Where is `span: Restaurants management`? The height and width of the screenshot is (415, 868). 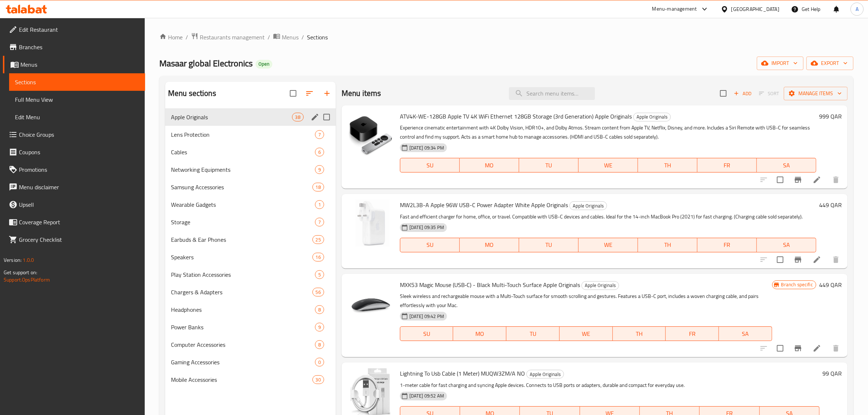 span: Restaurants management is located at coordinates (232, 38).